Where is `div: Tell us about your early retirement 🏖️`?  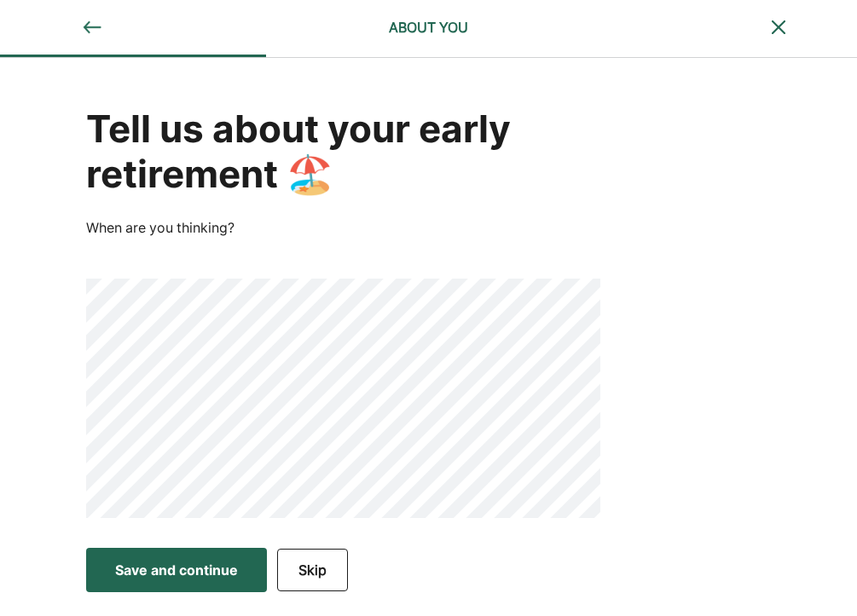 div: Tell us about your early retirement 🏖️ is located at coordinates (343, 152).